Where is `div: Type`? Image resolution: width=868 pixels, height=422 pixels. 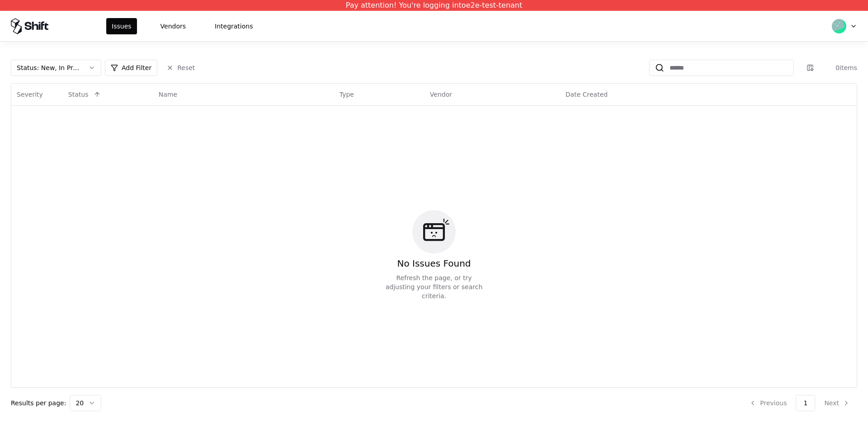 div: Type is located at coordinates (347, 94).